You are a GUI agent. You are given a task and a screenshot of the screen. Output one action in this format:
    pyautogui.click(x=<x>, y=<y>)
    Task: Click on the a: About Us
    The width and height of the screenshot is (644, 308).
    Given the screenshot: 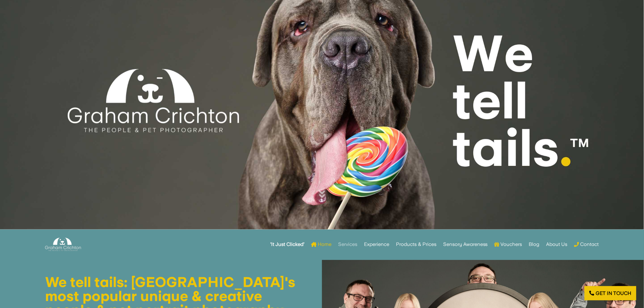 What is the action you would take?
    pyautogui.click(x=557, y=244)
    